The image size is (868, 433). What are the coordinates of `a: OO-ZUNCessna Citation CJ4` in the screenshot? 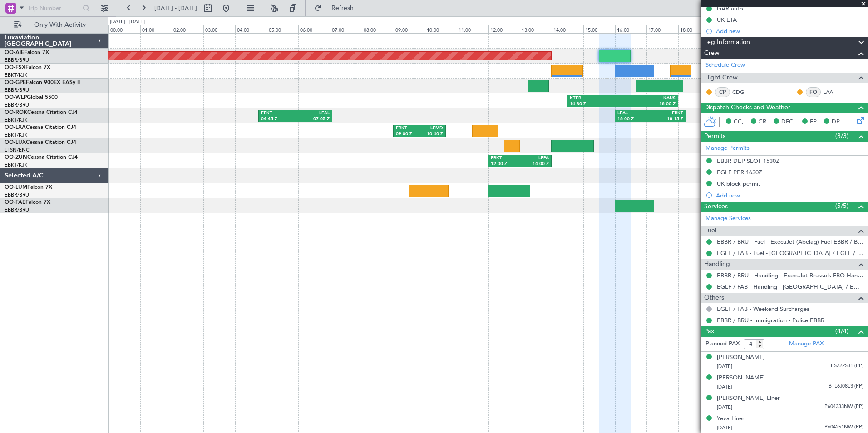 It's located at (41, 158).